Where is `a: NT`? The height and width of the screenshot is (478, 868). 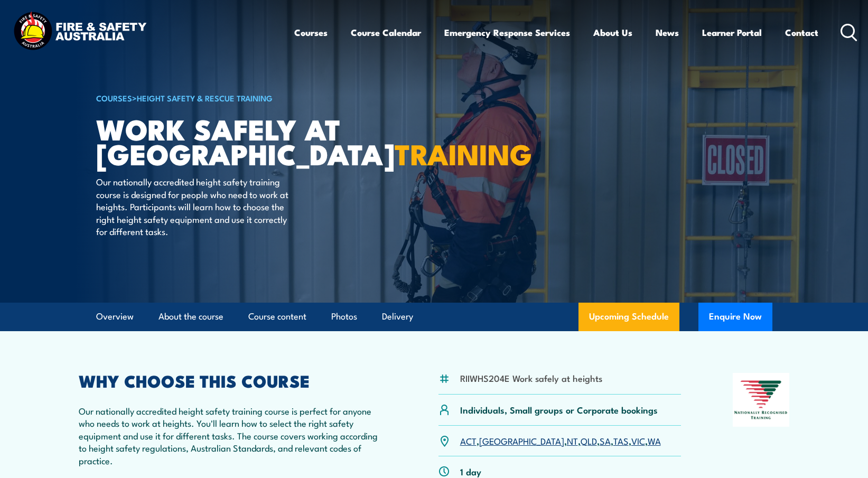 a: NT is located at coordinates (572, 440).